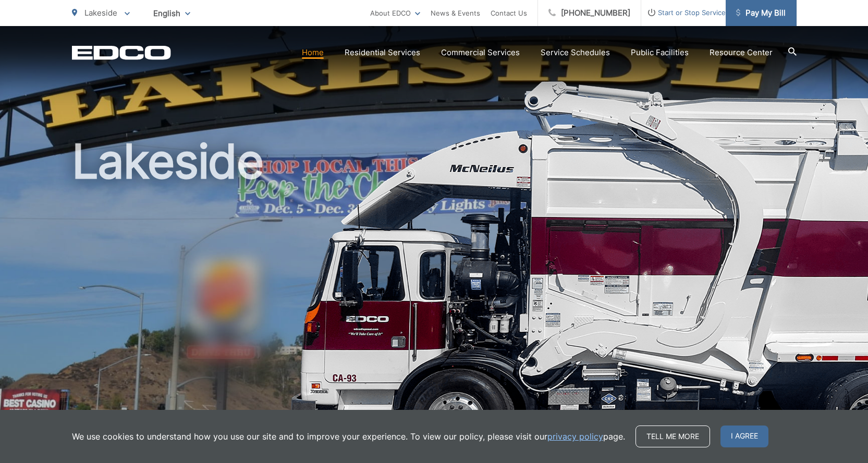 This screenshot has height=463, width=868. What do you see at coordinates (382, 52) in the screenshot?
I see `a: Residential Services` at bounding box center [382, 52].